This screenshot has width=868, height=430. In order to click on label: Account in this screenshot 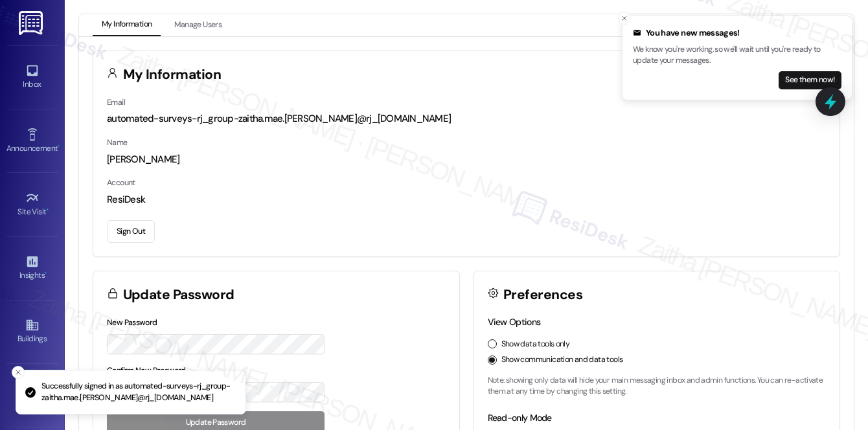, I will do `click(121, 183)`.